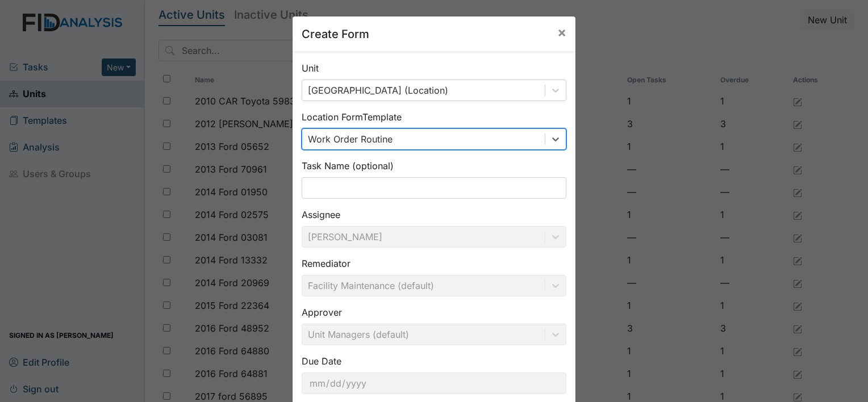 The width and height of the screenshot is (868, 402). Describe the element at coordinates (562, 32) in the screenshot. I see `button: Close` at that location.